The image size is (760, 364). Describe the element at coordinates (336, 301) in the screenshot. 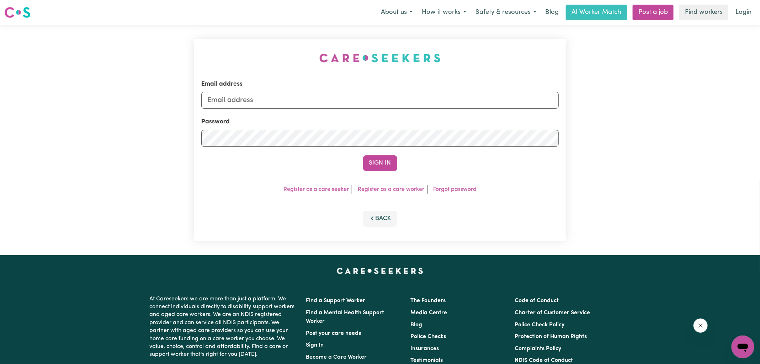

I see `a: Find a Support Worker` at that location.